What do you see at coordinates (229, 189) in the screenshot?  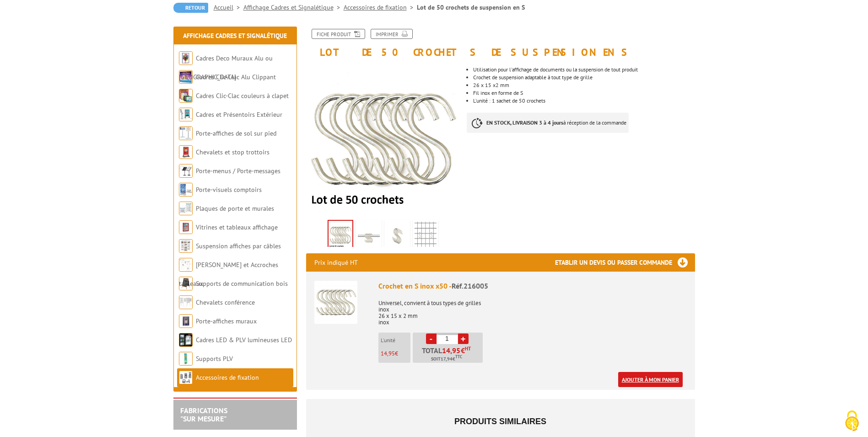 I see `a: Porte-visuels comptoirs` at bounding box center [229, 189].